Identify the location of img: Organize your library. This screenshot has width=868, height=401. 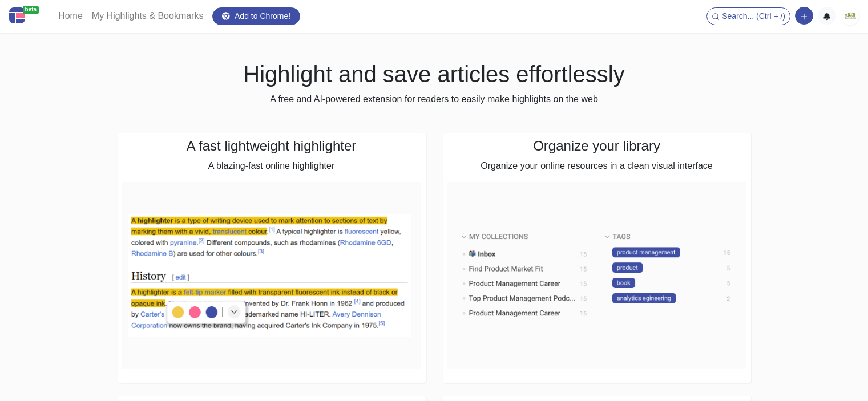
(597, 276).